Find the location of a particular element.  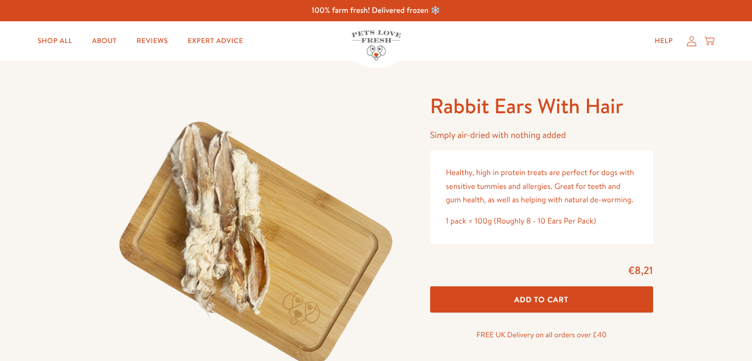

a: About is located at coordinates (104, 41).